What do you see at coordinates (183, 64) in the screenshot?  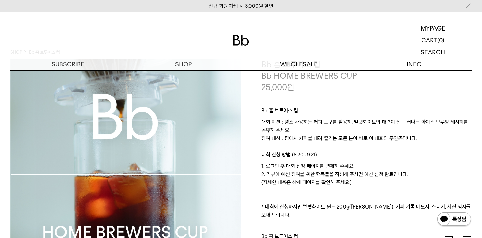 I see `a: SHOP` at bounding box center [183, 64].